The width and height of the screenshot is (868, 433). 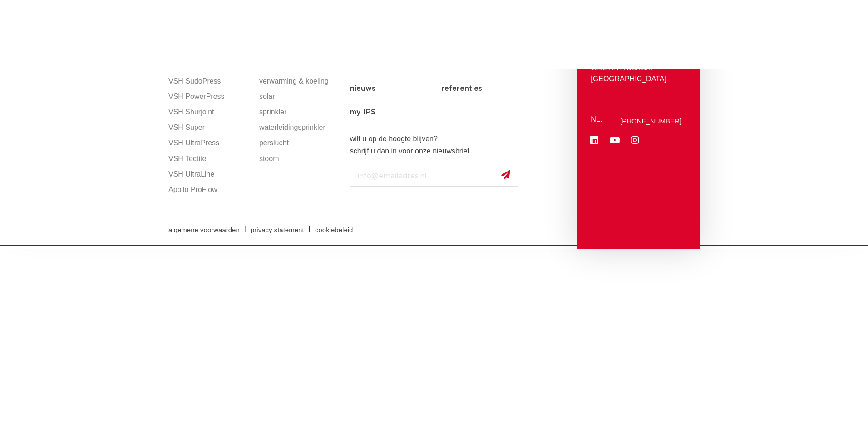 What do you see at coordinates (209, 127) in the screenshot?
I see `a: VSH Super` at bounding box center [209, 127].